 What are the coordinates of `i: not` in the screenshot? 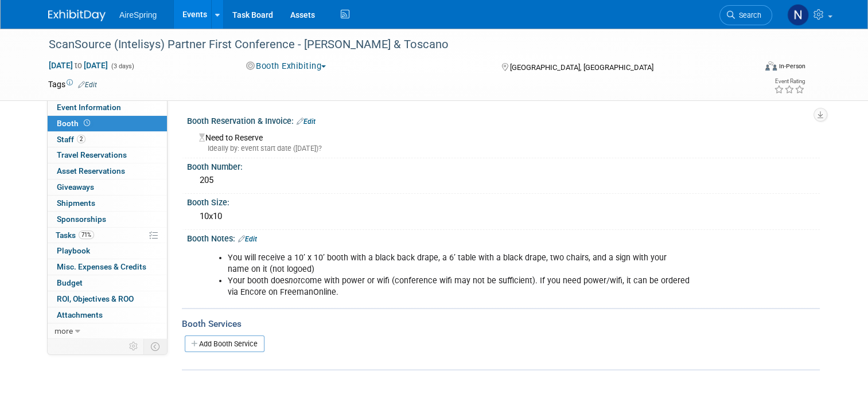 It's located at (294, 280).